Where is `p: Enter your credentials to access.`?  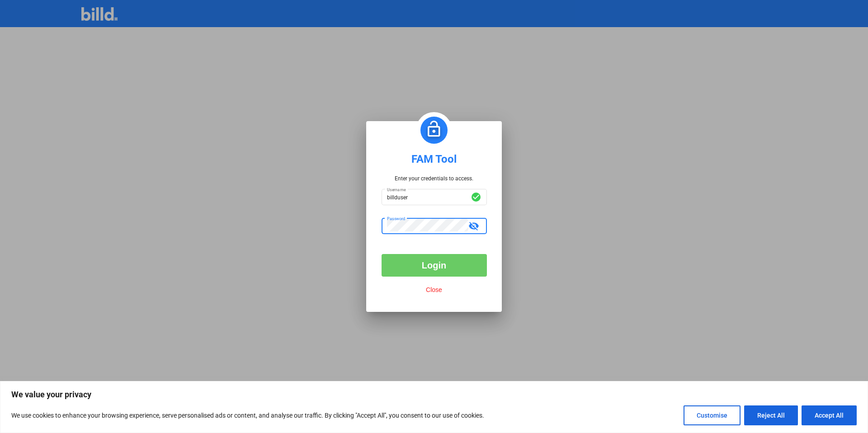 p: Enter your credentials to access. is located at coordinates (434, 178).